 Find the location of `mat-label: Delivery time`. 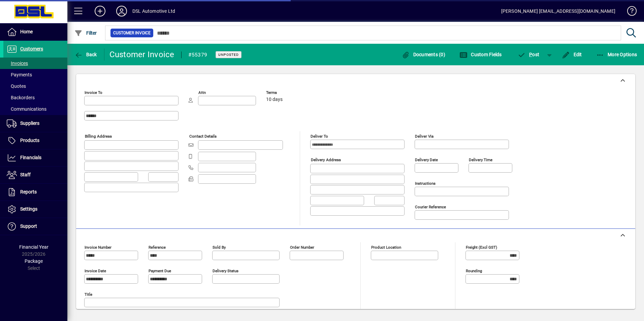

mat-label: Delivery time is located at coordinates (481, 160).